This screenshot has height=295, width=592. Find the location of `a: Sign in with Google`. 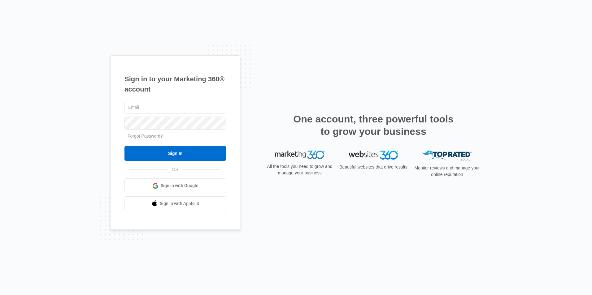

a: Sign in with Google is located at coordinates (175, 186).